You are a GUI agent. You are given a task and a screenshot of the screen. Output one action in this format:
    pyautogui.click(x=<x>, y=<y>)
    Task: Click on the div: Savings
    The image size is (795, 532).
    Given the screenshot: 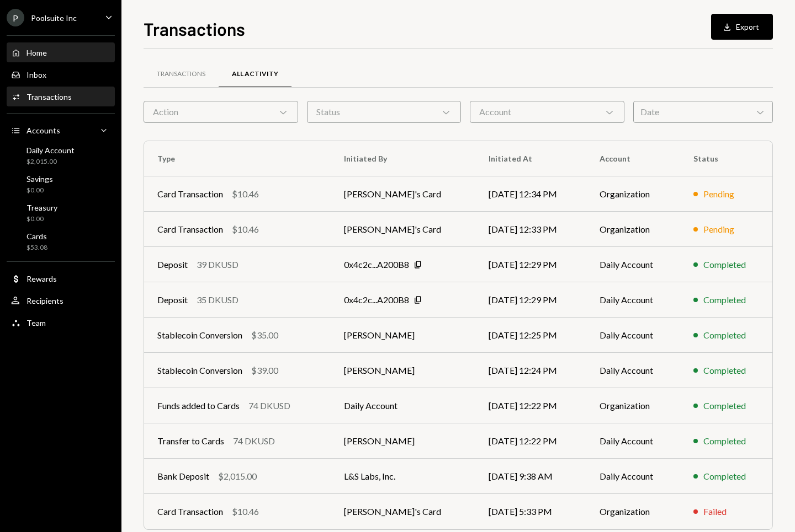 What is the action you would take?
    pyautogui.click(x=40, y=179)
    